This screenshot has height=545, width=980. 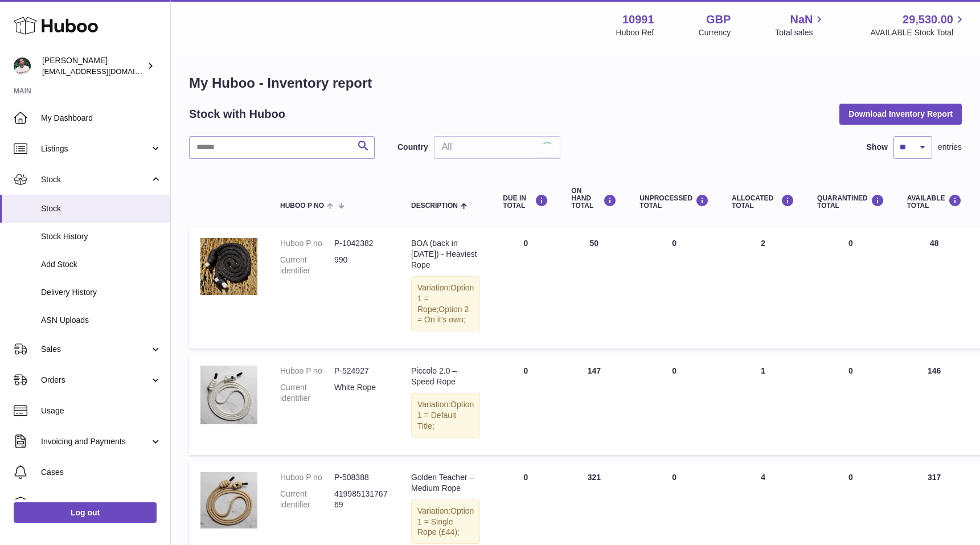 What do you see at coordinates (101, 320) in the screenshot?
I see `span: ASN Uploads` at bounding box center [101, 320].